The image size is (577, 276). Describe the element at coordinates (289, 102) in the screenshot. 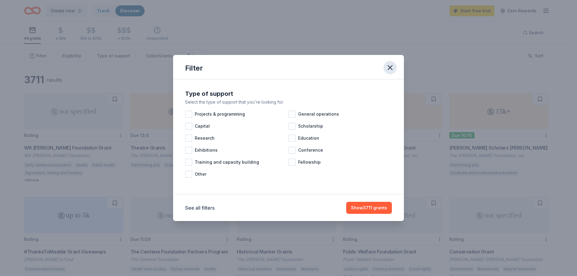

I see `div: Select the type of support that you're looking for.` at that location.